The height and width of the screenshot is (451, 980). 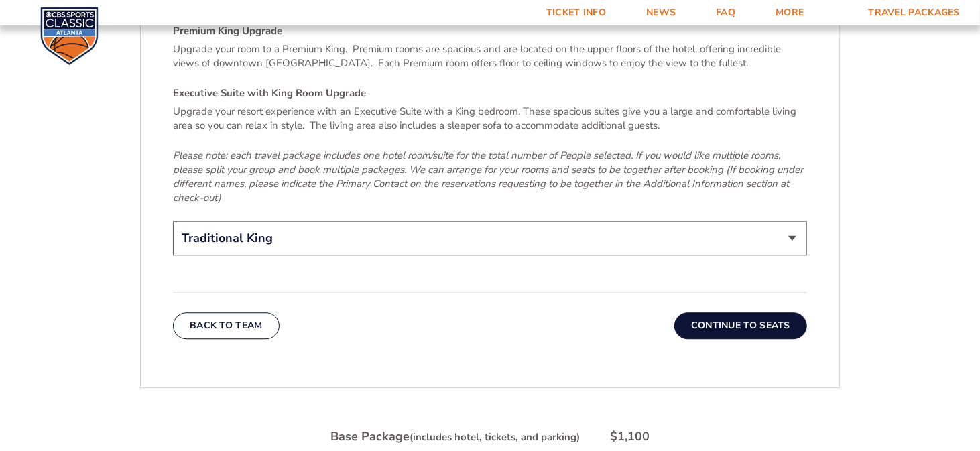 I want to click on div: $1,100, so click(x=629, y=436).